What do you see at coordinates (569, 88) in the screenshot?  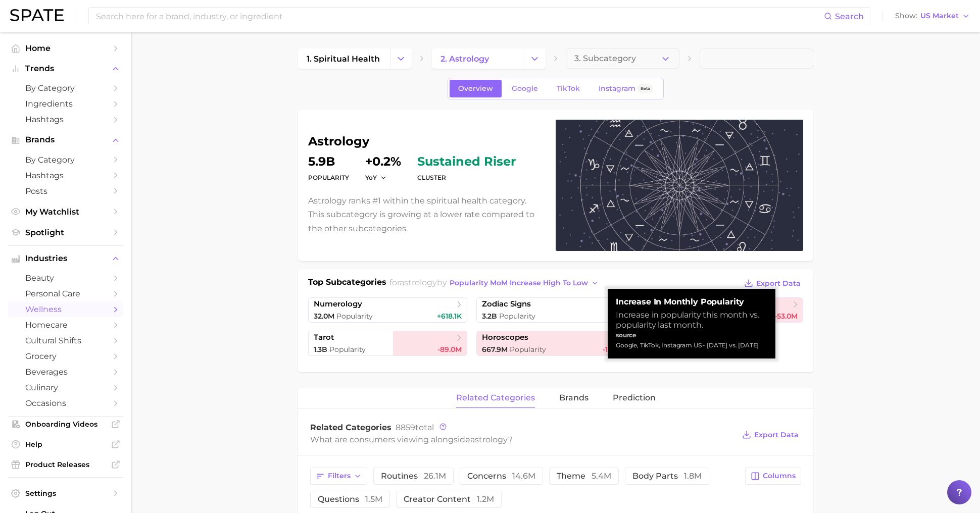 I see `a: TikTok` at bounding box center [569, 88].